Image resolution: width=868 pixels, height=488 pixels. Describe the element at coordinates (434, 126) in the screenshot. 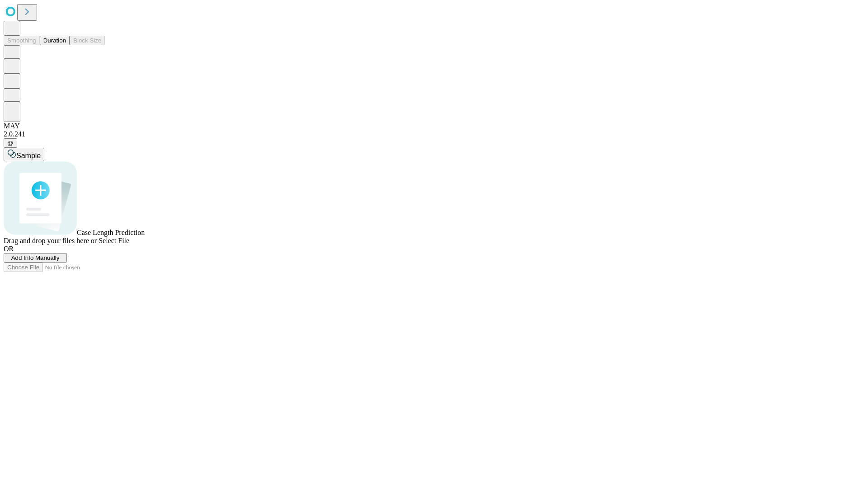

I see `div: MAY` at that location.